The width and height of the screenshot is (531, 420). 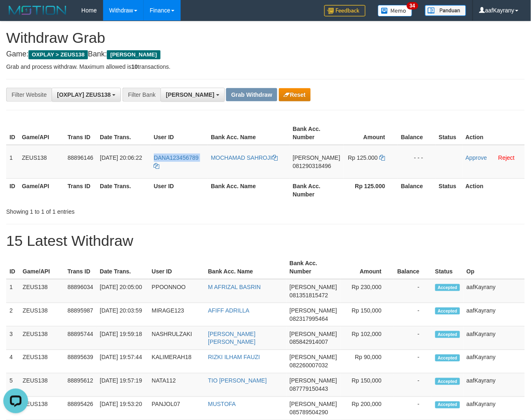 I want to click on td: 1, so click(x=13, y=292).